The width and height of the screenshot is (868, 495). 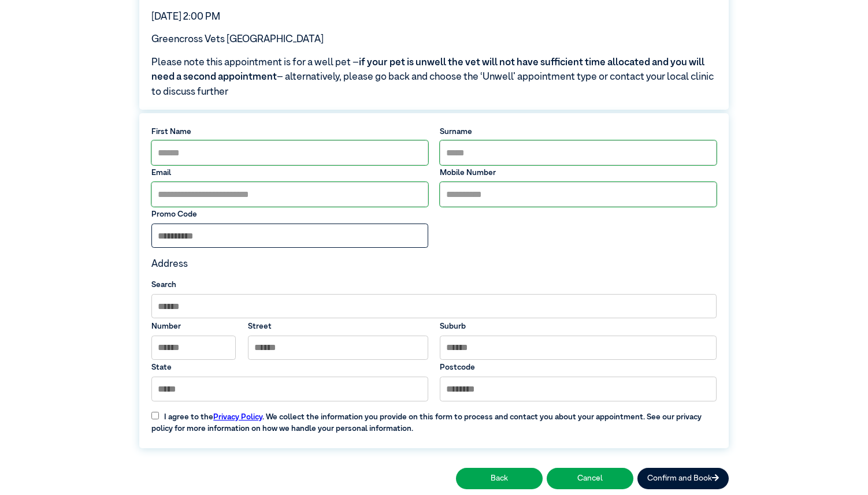 What do you see at coordinates (434, 265) in the screenshot?
I see `h4: Address` at bounding box center [434, 265].